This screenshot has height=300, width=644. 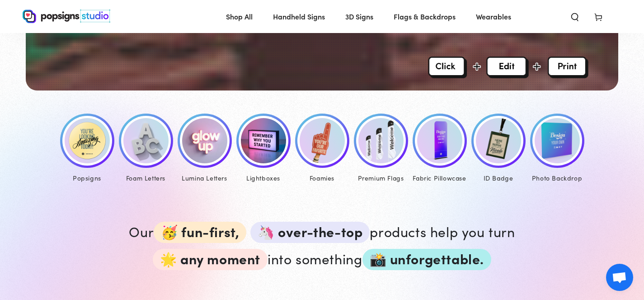 I want to click on div: Foam Letters, so click(x=146, y=178).